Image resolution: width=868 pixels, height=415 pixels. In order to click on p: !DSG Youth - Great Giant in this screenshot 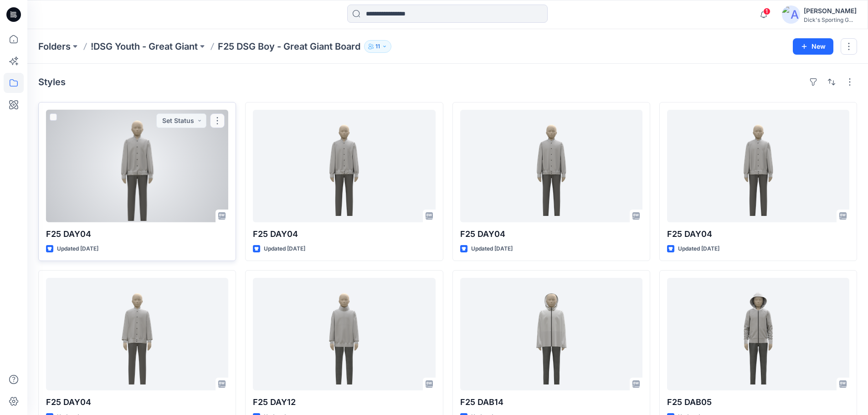, I will do `click(144, 47)`.